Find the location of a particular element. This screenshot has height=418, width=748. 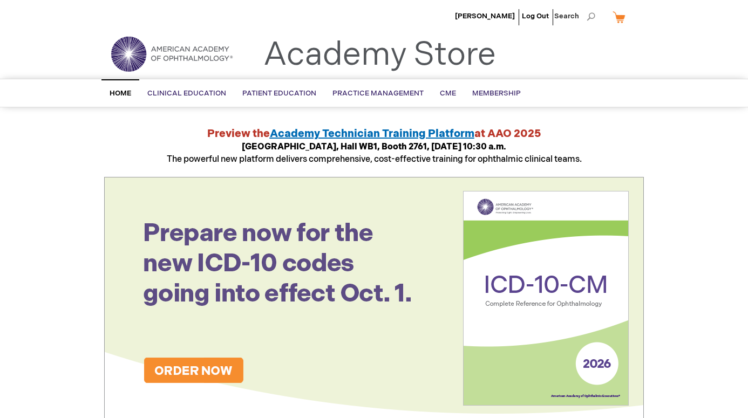

span: Search is located at coordinates (575, 16).